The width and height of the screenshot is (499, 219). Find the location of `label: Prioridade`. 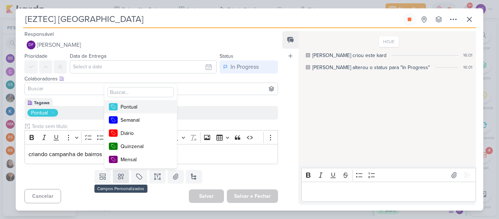

label: Prioridade is located at coordinates (36, 56).